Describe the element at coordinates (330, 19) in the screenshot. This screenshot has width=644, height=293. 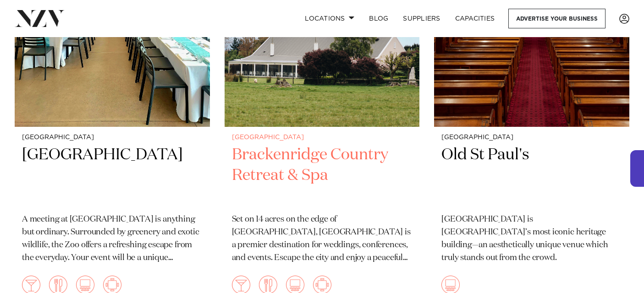
I see `a: Locations` at that location.